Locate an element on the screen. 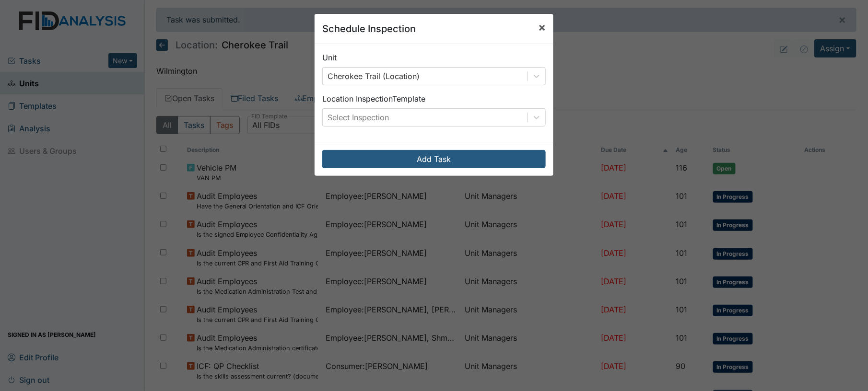 This screenshot has height=391, width=868. div: Cherokee Trail (Location) is located at coordinates (374, 76).